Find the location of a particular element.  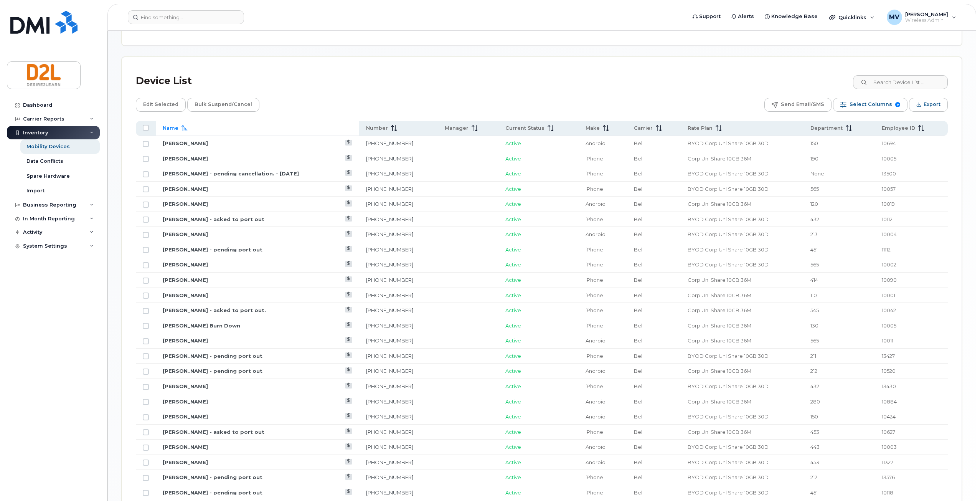

span: 13500 is located at coordinates (889, 174).